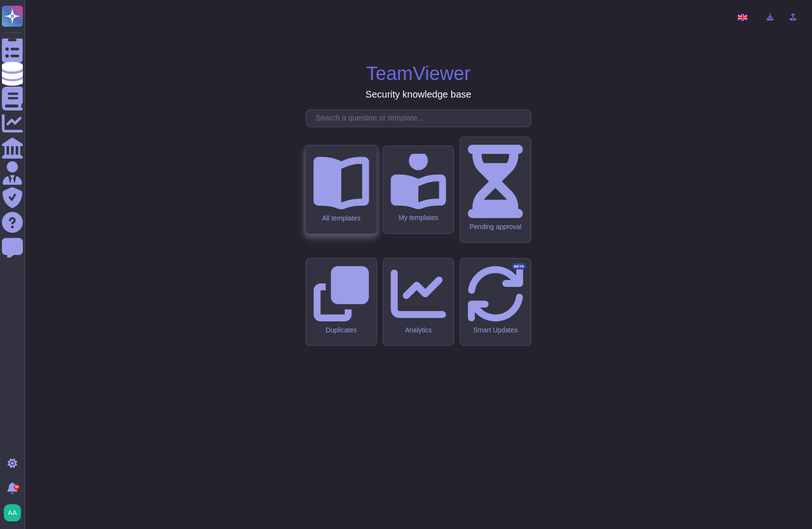 Image resolution: width=812 pixels, height=529 pixels. What do you see at coordinates (419, 218) in the screenshot?
I see `div: My templates` at bounding box center [419, 218].